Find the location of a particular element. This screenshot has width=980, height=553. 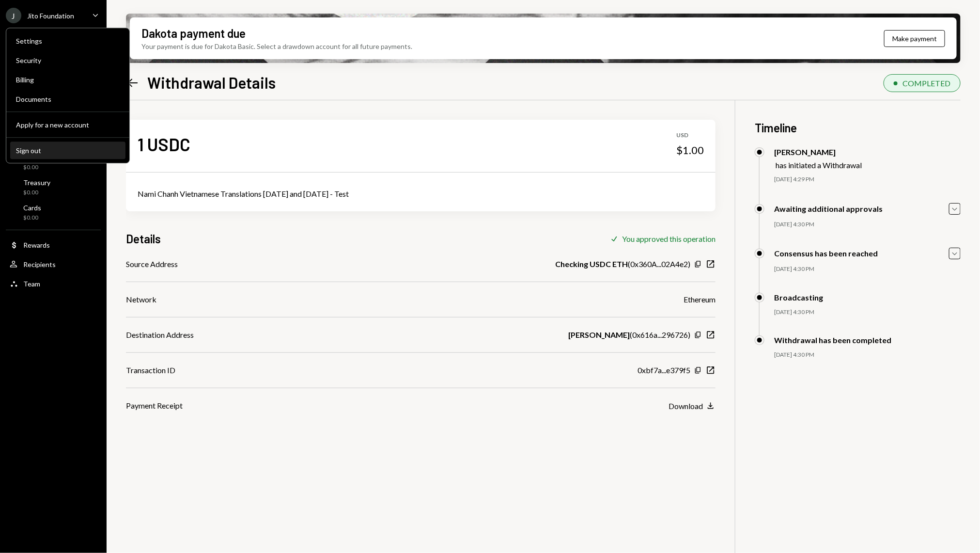

div: Cards is located at coordinates (32, 207).